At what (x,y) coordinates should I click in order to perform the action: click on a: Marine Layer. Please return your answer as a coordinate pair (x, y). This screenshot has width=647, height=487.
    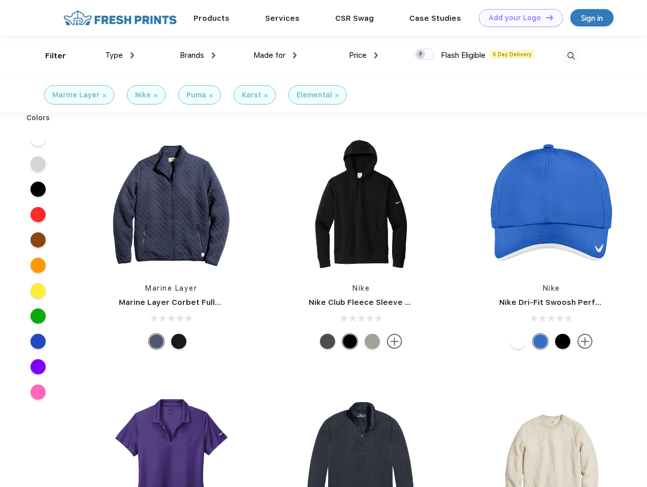
    Looking at the image, I should click on (171, 288).